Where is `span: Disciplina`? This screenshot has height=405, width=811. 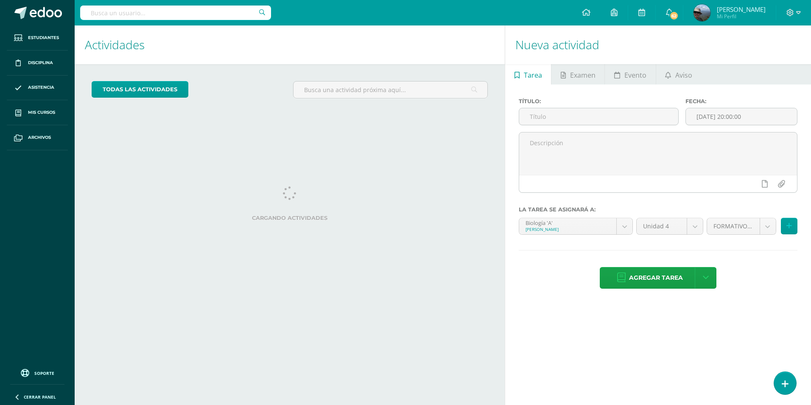
span: Disciplina is located at coordinates (40, 63).